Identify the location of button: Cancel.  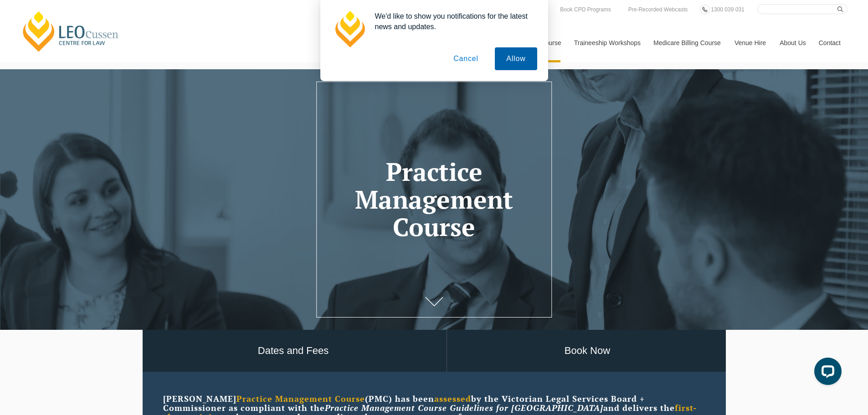
(466, 59).